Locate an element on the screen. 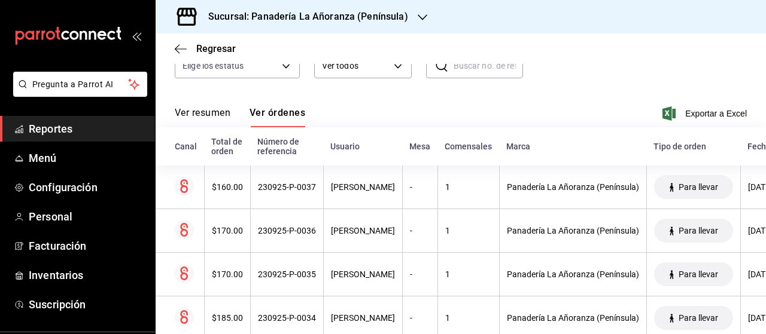 This screenshot has height=334, width=766. div: Tipo de orden is located at coordinates (693, 147).